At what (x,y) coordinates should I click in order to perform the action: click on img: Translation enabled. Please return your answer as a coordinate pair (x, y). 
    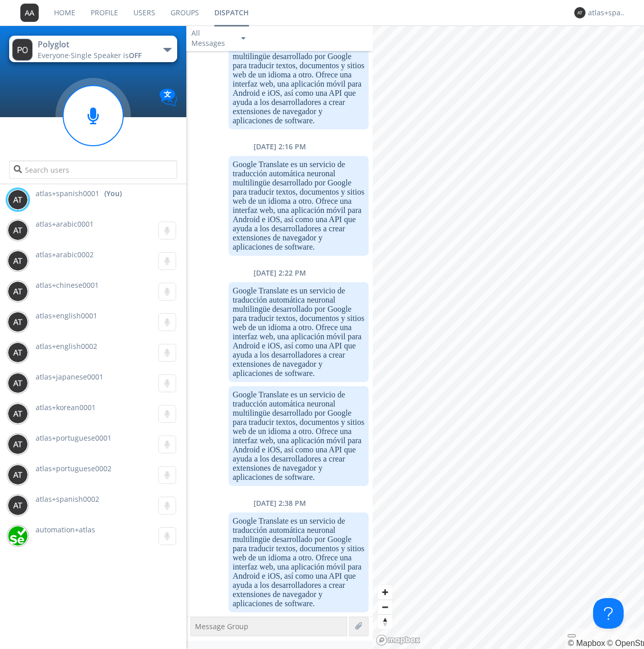
    Looking at the image, I should click on (168, 97).